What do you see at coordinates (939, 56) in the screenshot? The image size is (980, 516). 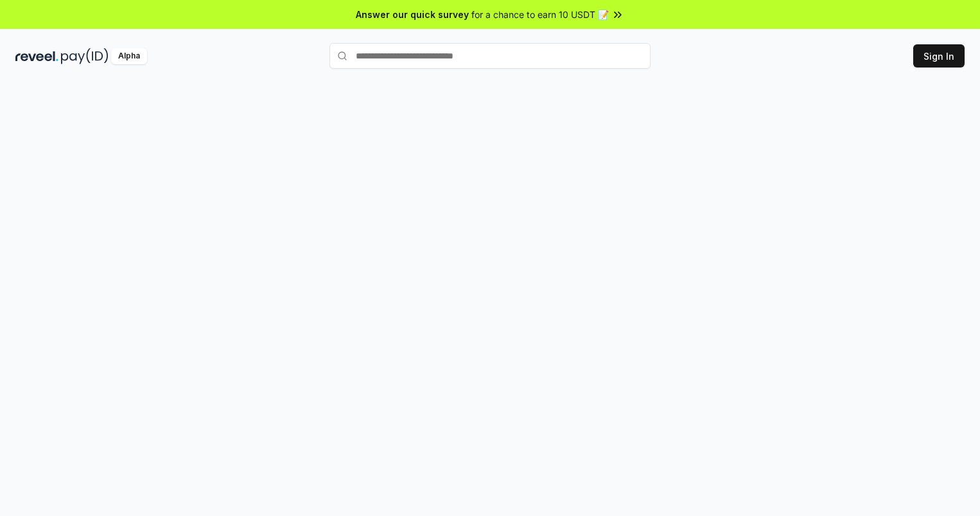 I see `button: Sign In` at bounding box center [939, 56].